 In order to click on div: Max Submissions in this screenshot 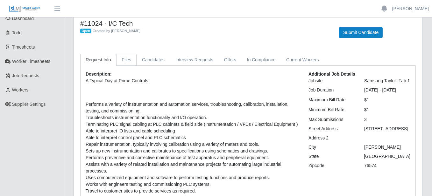, I will do `click(331, 120)`.